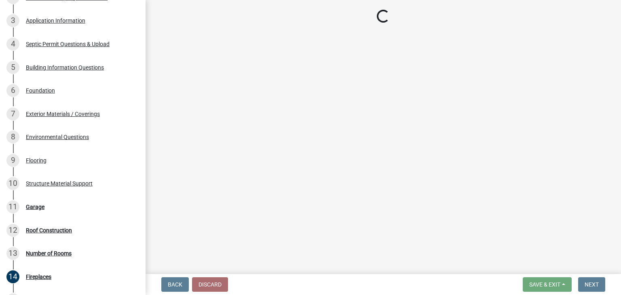  I want to click on div: 7, so click(13, 114).